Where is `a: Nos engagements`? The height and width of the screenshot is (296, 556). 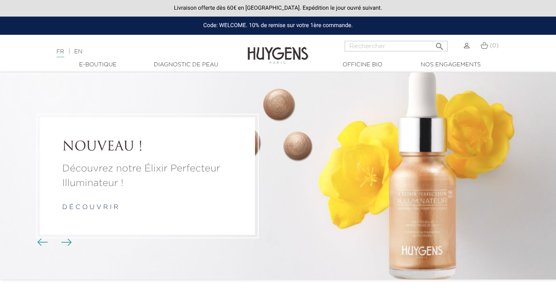 a: Nos engagements is located at coordinates (450, 65).